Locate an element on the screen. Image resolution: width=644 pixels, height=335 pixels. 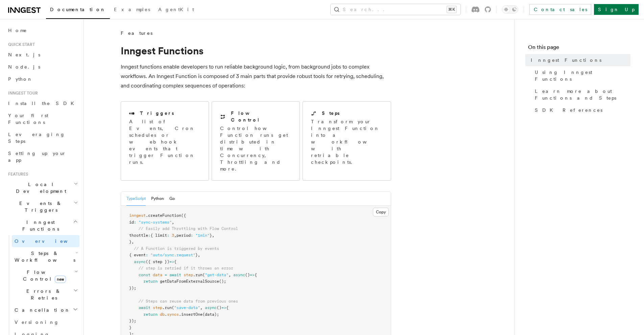
span: // Easily add Throttling with Flow Control is located at coordinates (189, 229).